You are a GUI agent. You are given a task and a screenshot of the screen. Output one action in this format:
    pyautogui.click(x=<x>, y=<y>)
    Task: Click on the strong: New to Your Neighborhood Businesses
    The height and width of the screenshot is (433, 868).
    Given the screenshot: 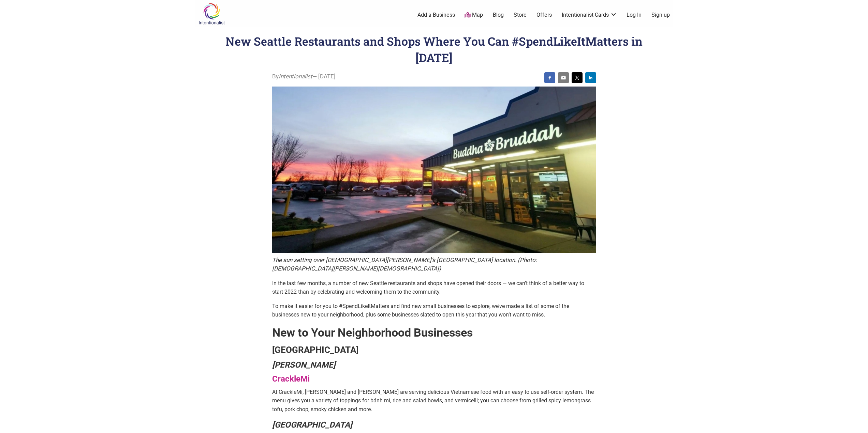 What is the action you would take?
    pyautogui.click(x=372, y=332)
    